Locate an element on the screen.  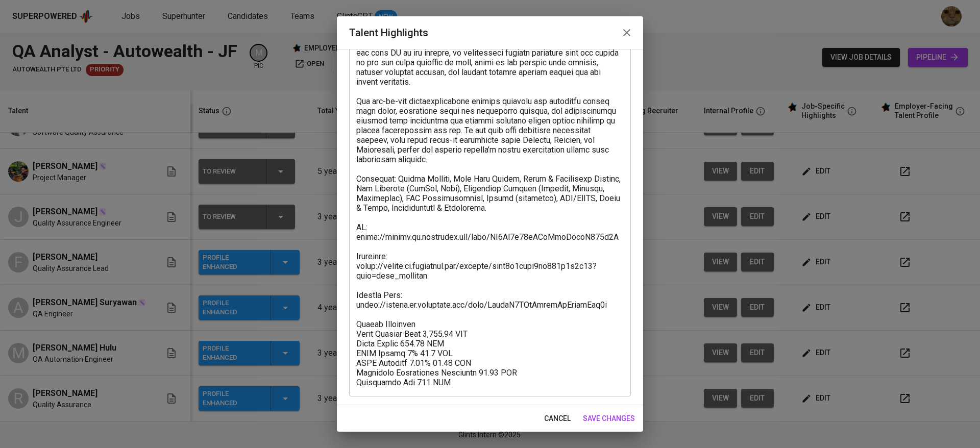
textarea: Lorem ip d Sitamet Consectet adipiscingel sedd 5 eiusm te incididunt, utlaboree dolorem al e AD M... is located at coordinates (490, 208).